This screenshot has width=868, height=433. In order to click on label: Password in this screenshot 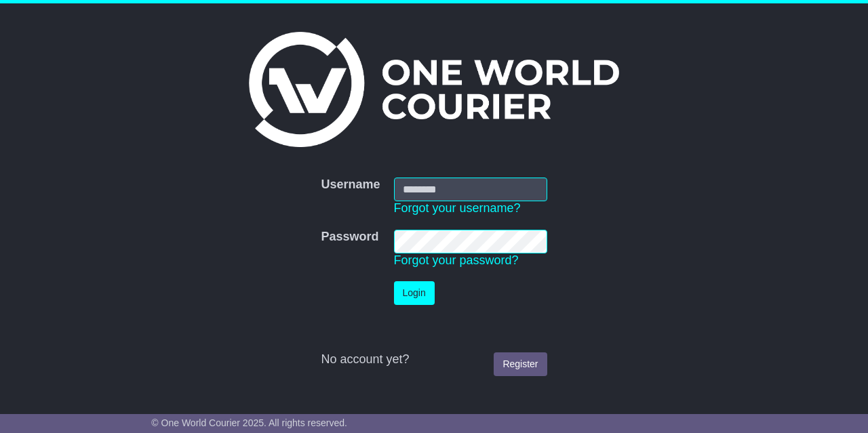, I will do `click(349, 237)`.